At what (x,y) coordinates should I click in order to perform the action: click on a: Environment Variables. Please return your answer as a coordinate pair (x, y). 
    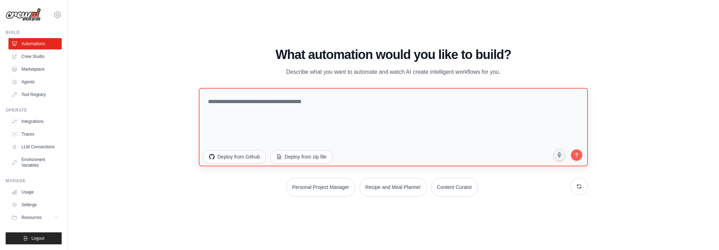
    Looking at the image, I should click on (35, 162).